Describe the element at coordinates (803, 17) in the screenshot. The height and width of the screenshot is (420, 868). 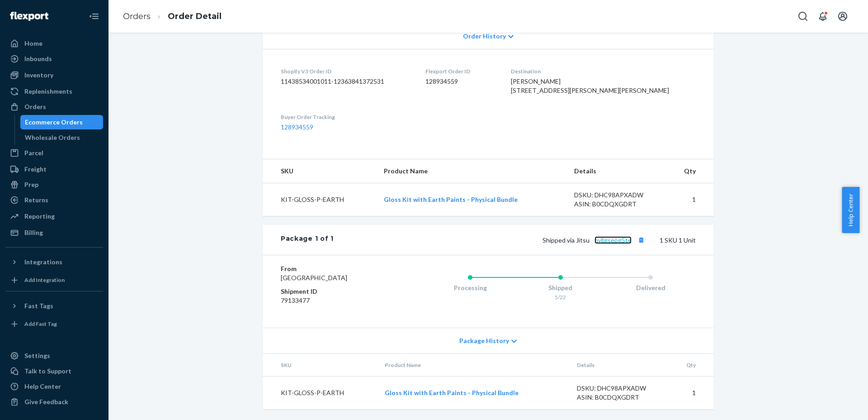
I see `button: Open Search Box` at that location.